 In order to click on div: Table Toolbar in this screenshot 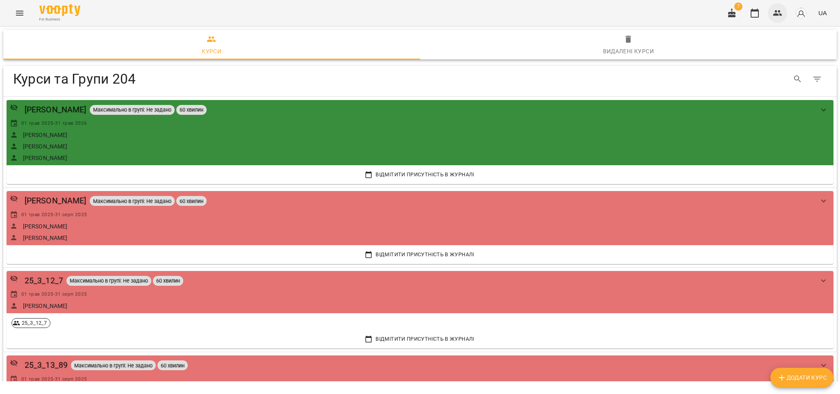, I will do `click(420, 79)`.